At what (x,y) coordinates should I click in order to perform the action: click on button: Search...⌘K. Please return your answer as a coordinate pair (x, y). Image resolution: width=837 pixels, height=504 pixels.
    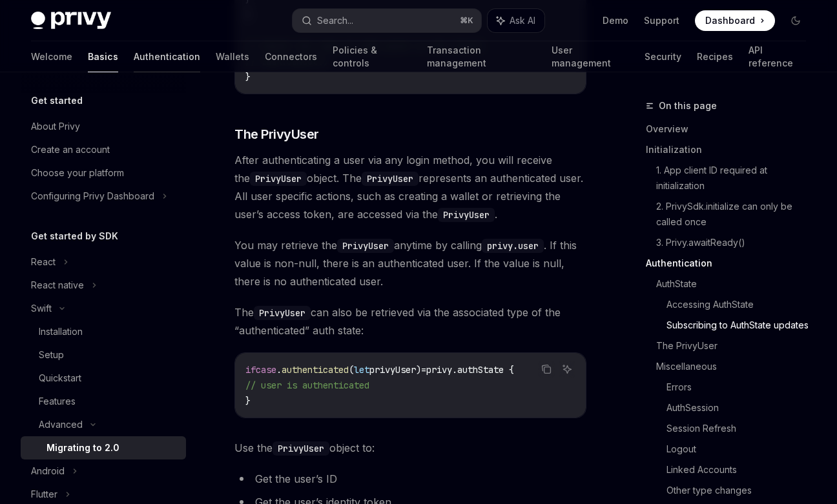
    Looking at the image, I should click on (387, 21).